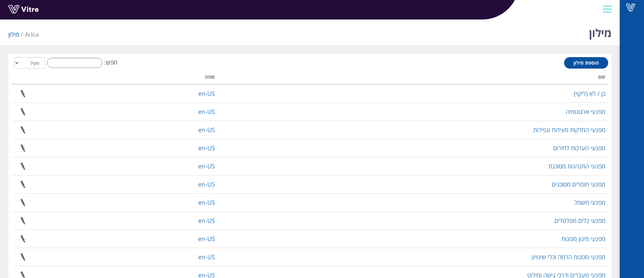 This screenshot has height=278, width=644. What do you see at coordinates (579, 184) in the screenshot?
I see `a: מפגעי חומרים מסוכנים` at bounding box center [579, 184].